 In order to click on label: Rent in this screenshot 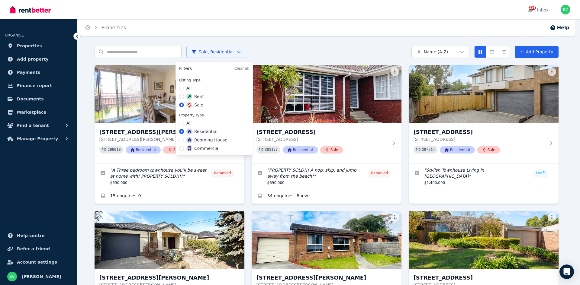, I will do `click(195, 97)`.